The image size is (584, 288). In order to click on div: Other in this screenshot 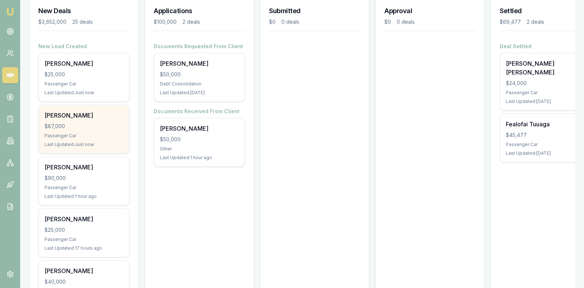, I will do `click(199, 149)`.